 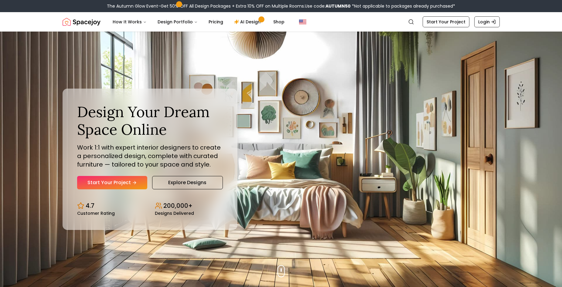 I want to click on small: Designs Delivered, so click(x=174, y=214).